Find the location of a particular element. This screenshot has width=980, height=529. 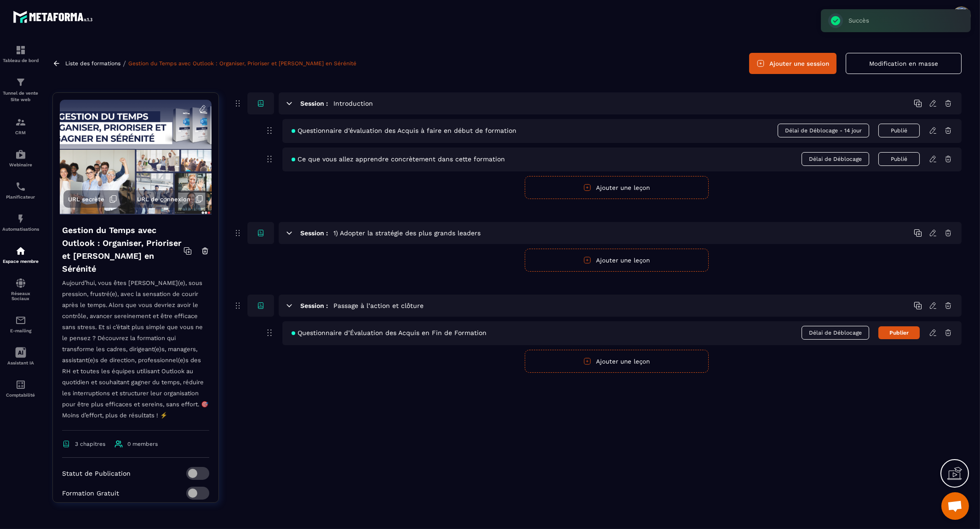

img: email is located at coordinates (21, 320).